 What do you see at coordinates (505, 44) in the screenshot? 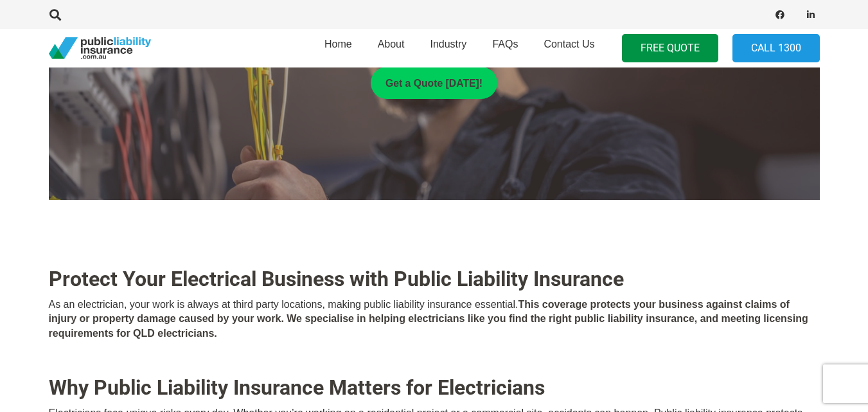
I see `span: FAQs` at bounding box center [505, 44].